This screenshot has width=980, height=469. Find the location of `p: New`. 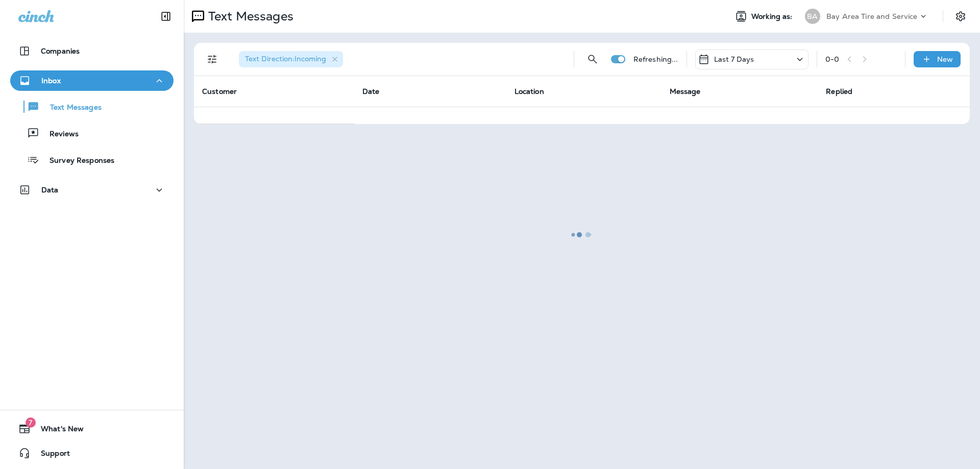

p: New is located at coordinates (945, 59).